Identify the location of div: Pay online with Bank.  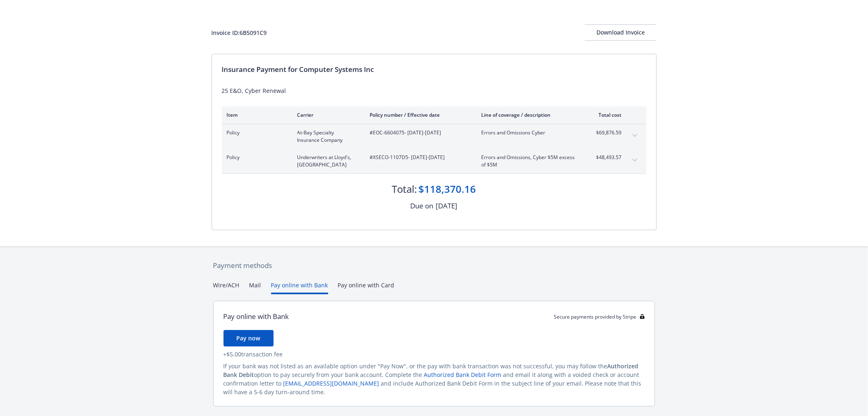
(257, 317).